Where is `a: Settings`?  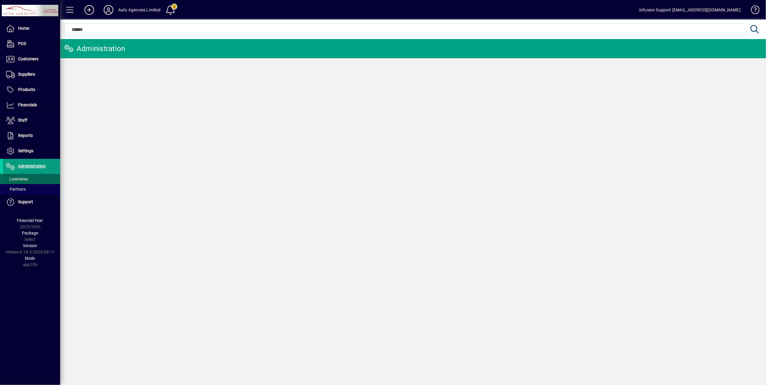 a: Settings is located at coordinates (32, 151).